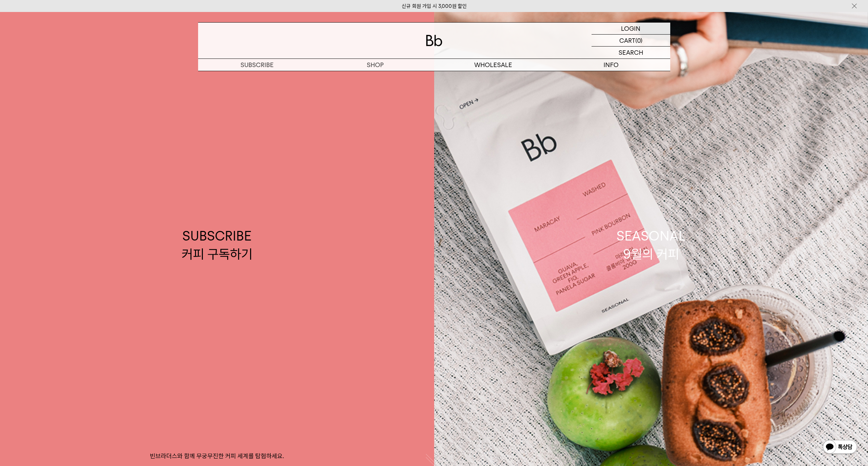 The height and width of the screenshot is (466, 868). What do you see at coordinates (631, 29) in the screenshot?
I see `a: LOGIN` at bounding box center [631, 29].